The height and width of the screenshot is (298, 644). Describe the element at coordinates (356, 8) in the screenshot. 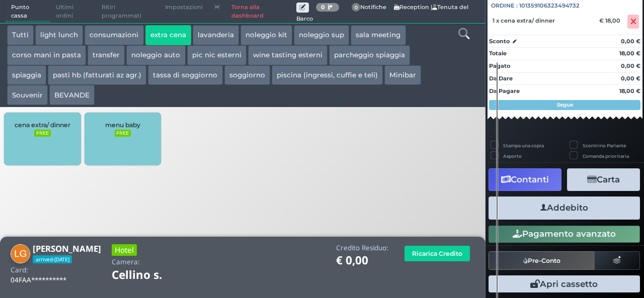

I see `span: 0` at that location.